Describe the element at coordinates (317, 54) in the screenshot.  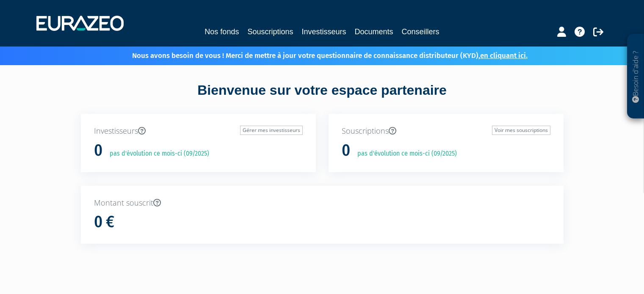
I see `p: Nous avons besoin de vous ! Merci de mettre à jour votre questionnaire de connaissance distribute...` at that location.